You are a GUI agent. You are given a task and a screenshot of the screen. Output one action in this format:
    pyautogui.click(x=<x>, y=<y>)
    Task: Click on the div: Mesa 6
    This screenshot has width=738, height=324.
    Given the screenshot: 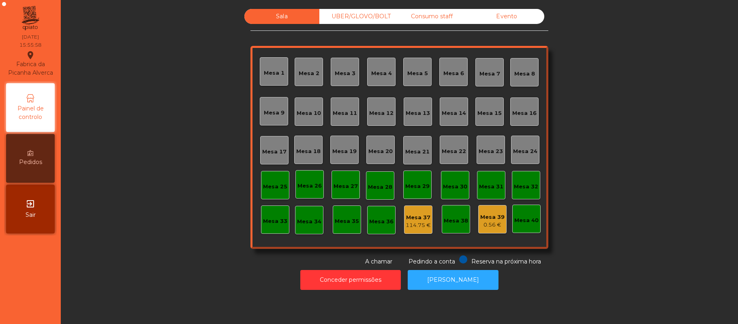 What is the action you would take?
    pyautogui.click(x=454, y=73)
    